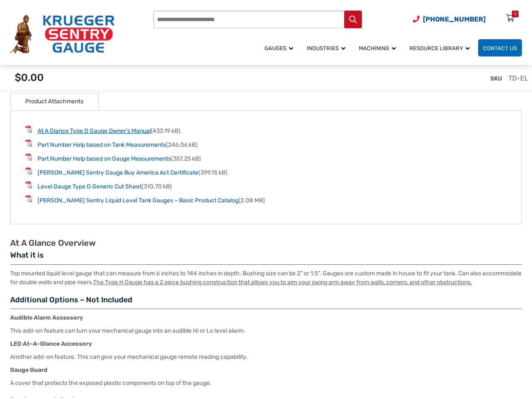 The width and height of the screenshot is (532, 398). I want to click on p: This add-on feature can turn your mechanical gauge into an audible Hi or Lo level alarm., so click(266, 330).